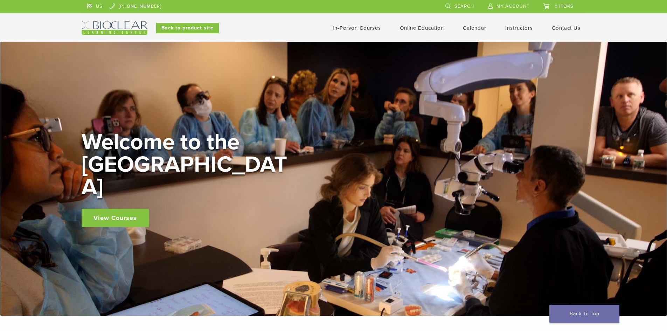 The width and height of the screenshot is (667, 331). Describe the element at coordinates (475, 28) in the screenshot. I see `a: Calendar` at that location.